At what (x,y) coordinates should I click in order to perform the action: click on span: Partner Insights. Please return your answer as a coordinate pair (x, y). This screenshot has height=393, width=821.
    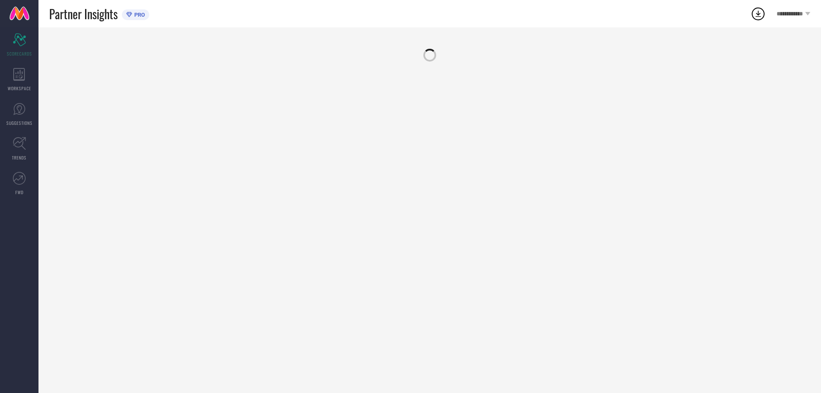
    Looking at the image, I should click on (83, 14).